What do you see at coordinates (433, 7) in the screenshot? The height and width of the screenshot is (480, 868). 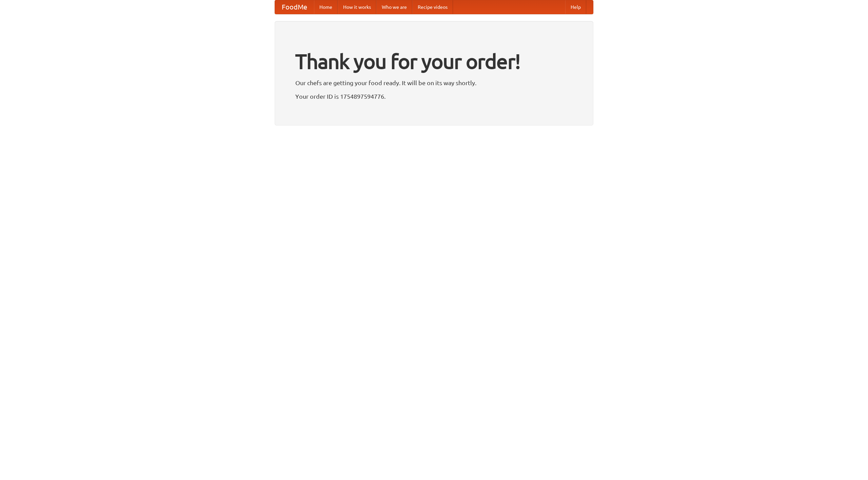 I see `a: Recipe videos` at bounding box center [433, 7].